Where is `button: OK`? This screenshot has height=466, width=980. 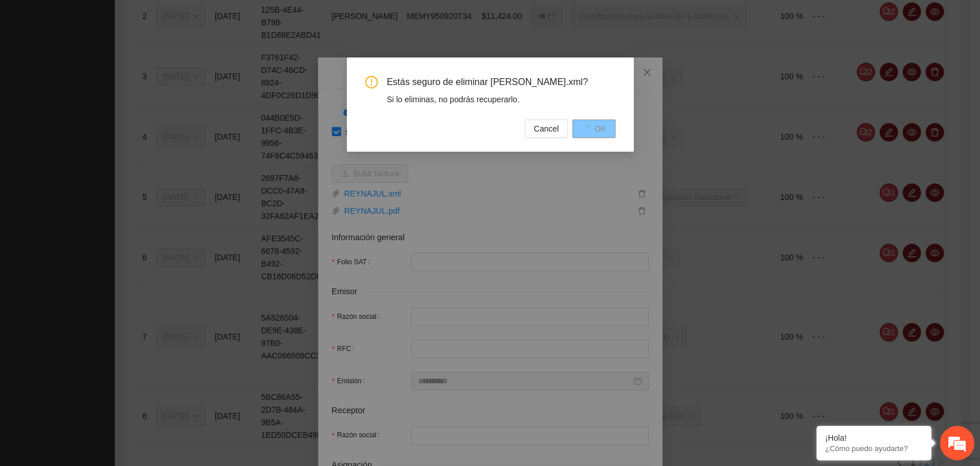 button: OK is located at coordinates (593, 129).